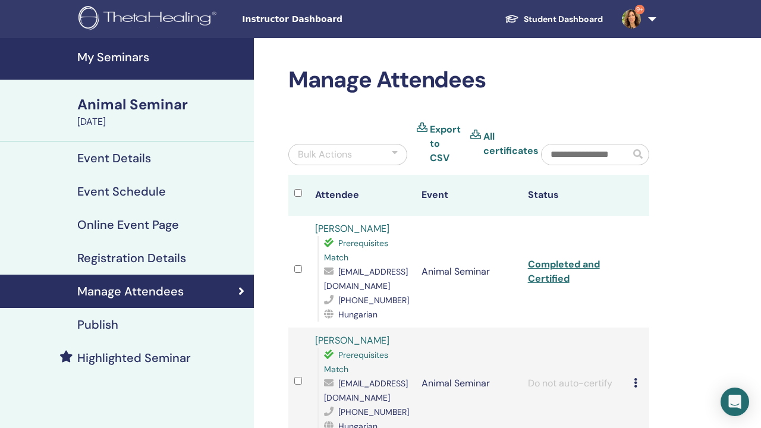 The image size is (761, 428). Describe the element at coordinates (640, 10) in the screenshot. I see `span: 9+` at that location.